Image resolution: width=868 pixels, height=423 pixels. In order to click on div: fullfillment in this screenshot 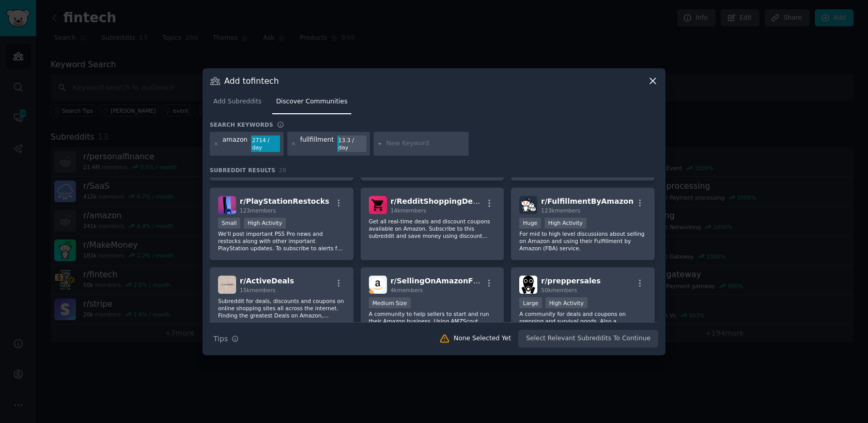, I will do `click(316, 144)`.